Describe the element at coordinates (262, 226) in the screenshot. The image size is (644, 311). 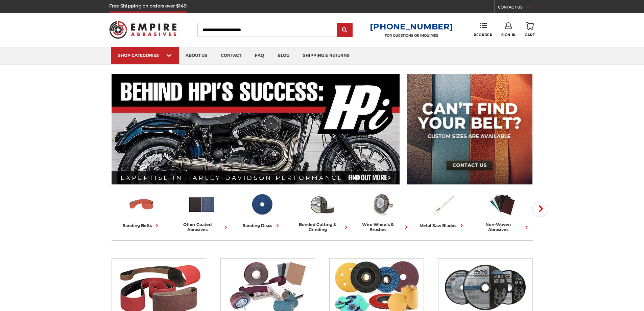
I see `div: sanding discs` at that location.